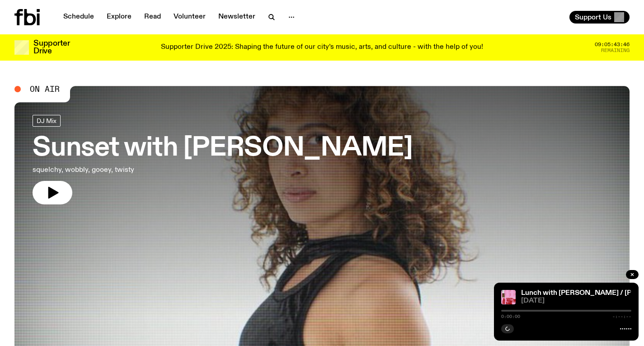  Describe the element at coordinates (593, 17) in the screenshot. I see `span: Support Us` at that location.